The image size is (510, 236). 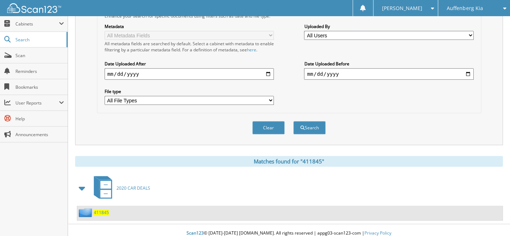 What do you see at coordinates (120, 188) in the screenshot?
I see `a: 2020 CAR DEALS` at bounding box center [120, 188].